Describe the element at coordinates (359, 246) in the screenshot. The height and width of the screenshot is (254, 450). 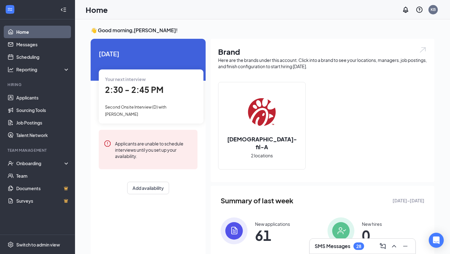
I see `div: 28` at that location.